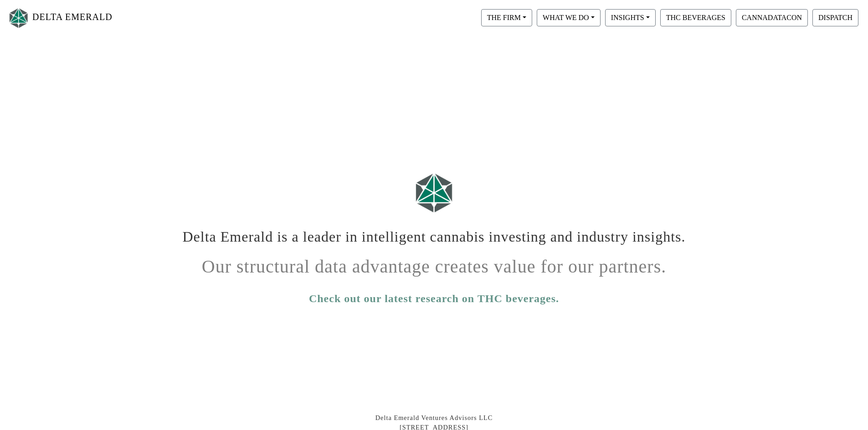 This screenshot has height=430, width=868. What do you see at coordinates (835, 18) in the screenshot?
I see `button: DISPATCH` at bounding box center [835, 18].